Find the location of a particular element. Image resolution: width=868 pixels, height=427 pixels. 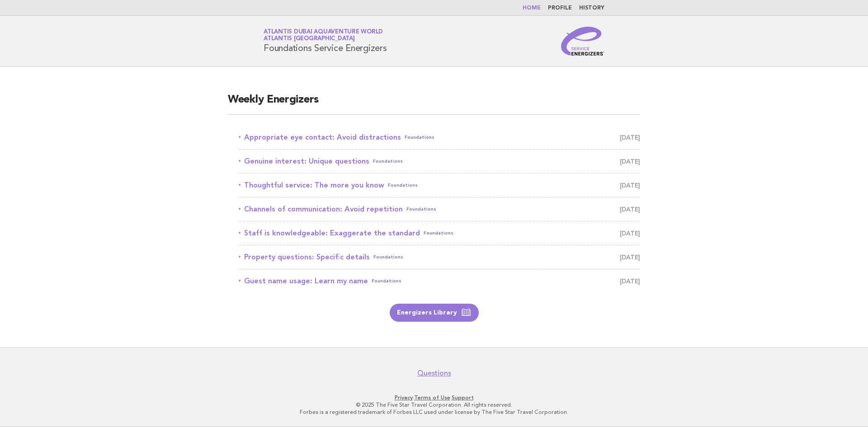

p: © 2025 The Five Star Travel Corporation. All rights reserved. is located at coordinates (434, 405).